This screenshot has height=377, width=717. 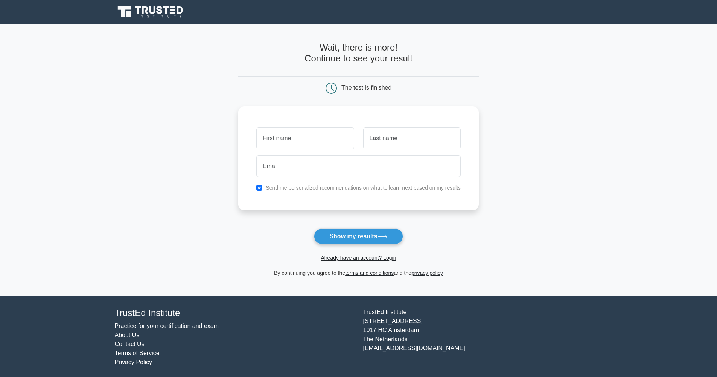 What do you see at coordinates (137, 353) in the screenshot?
I see `a: Terms of Service` at bounding box center [137, 353].